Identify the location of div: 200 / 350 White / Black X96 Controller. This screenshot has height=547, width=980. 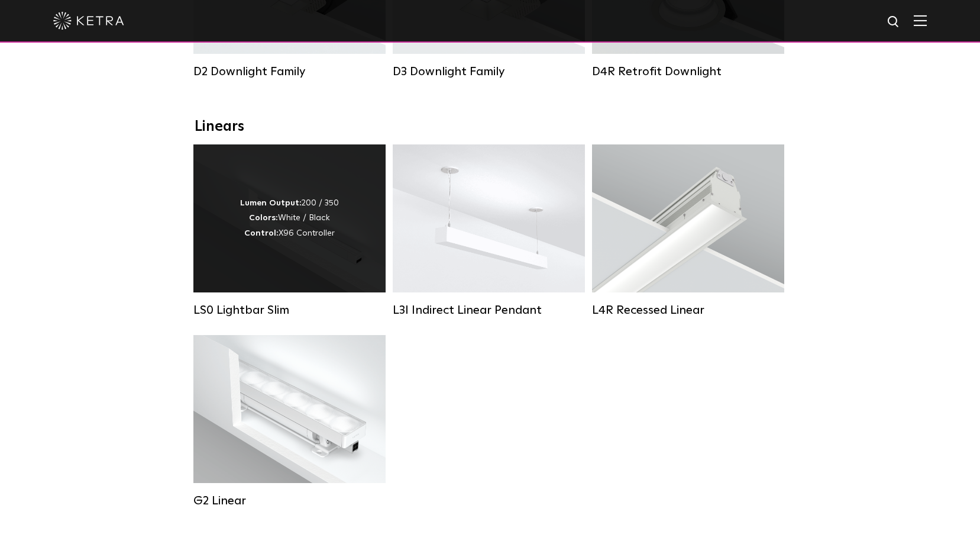
(289, 218).